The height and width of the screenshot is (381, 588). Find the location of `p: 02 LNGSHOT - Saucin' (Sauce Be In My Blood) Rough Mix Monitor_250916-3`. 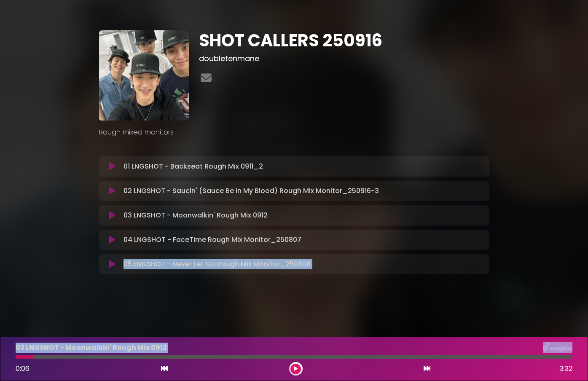

p: 02 LNGSHOT - Saucin' (Sauce Be In My Blood) Rough Mix Monitor_250916-3 is located at coordinates (251, 191).